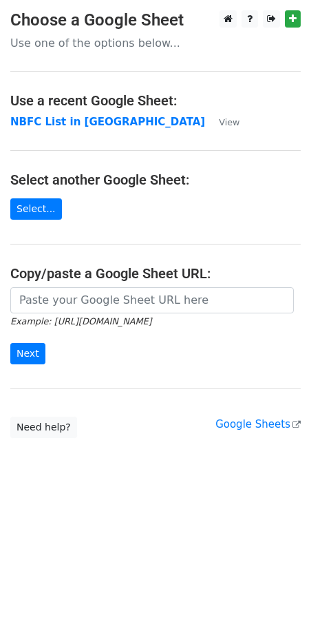 The height and width of the screenshot is (644, 311). I want to click on a: Need help?, so click(43, 427).